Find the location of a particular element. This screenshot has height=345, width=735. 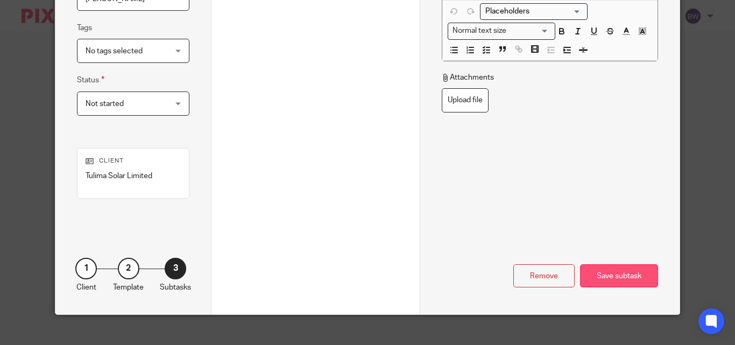

p: Template is located at coordinates (128, 287).